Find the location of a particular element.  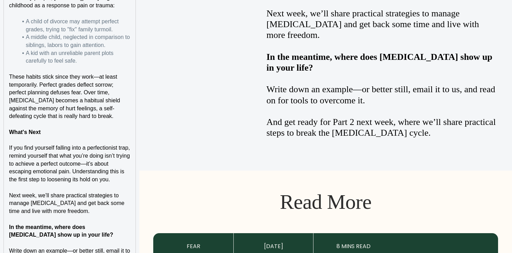

p: 8 MINS READ is located at coordinates (353, 246).